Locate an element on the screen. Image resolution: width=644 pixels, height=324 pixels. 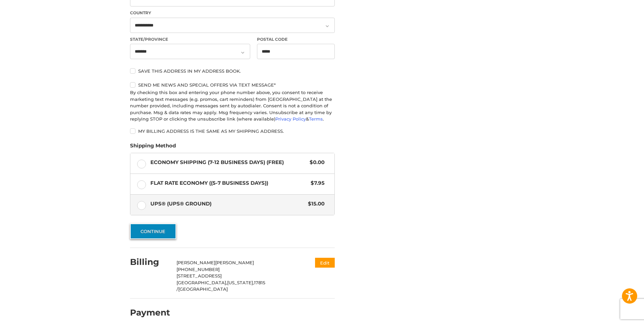
h2: Billing is located at coordinates (149, 262).